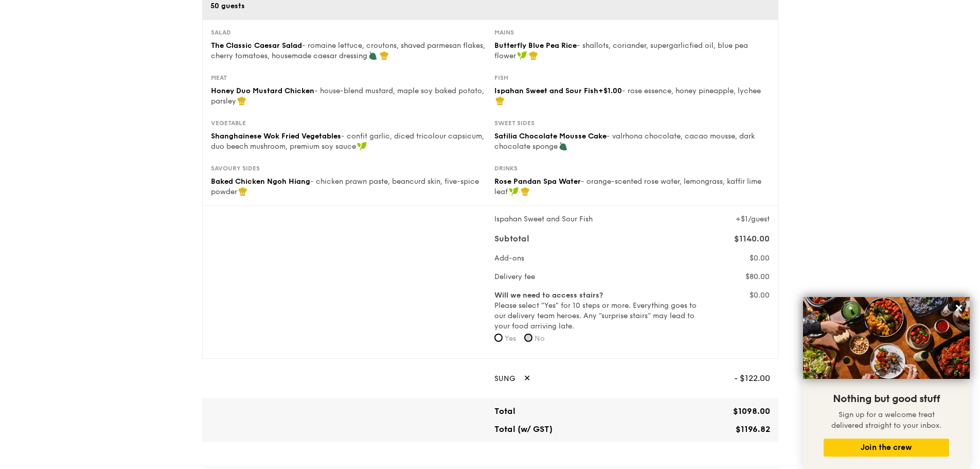 The height and width of the screenshot is (469, 980). What do you see at coordinates (548, 295) in the screenshot?
I see `b: Will we need to access stairs?` at bounding box center [548, 295].